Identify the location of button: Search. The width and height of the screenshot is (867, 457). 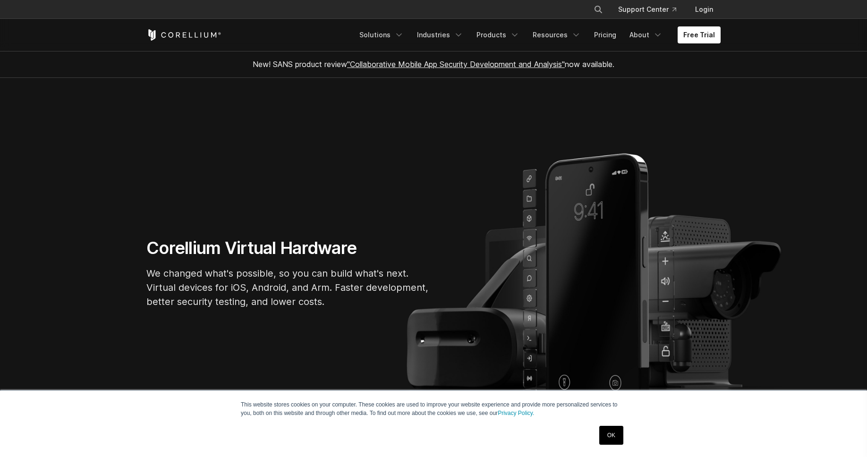
(598, 9).